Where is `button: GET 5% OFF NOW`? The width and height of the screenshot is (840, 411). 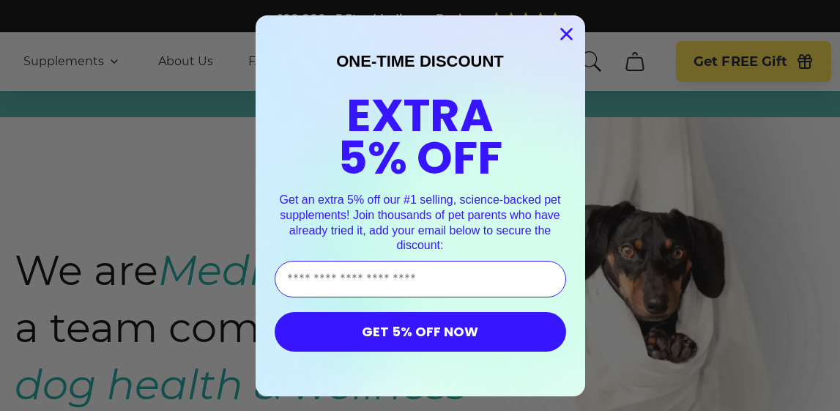
button: GET 5% OFF NOW is located at coordinates (420, 332).